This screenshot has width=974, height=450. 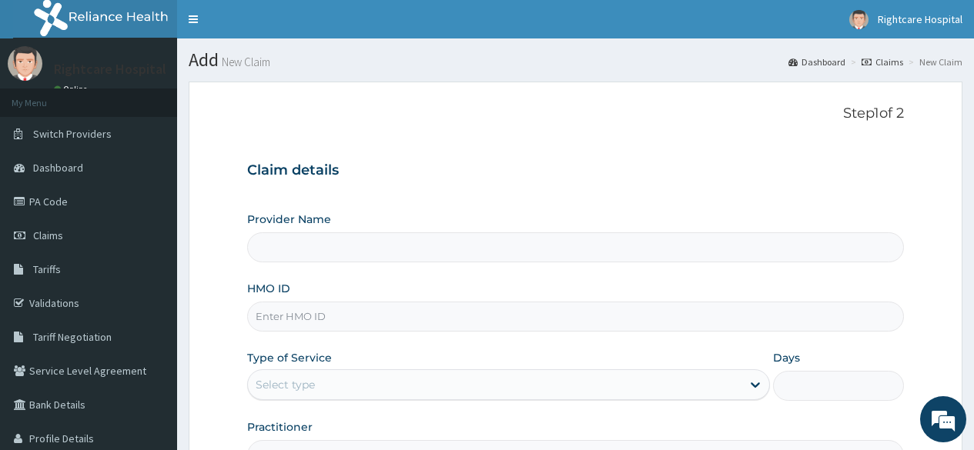 I want to click on label: HMO ID, so click(x=269, y=289).